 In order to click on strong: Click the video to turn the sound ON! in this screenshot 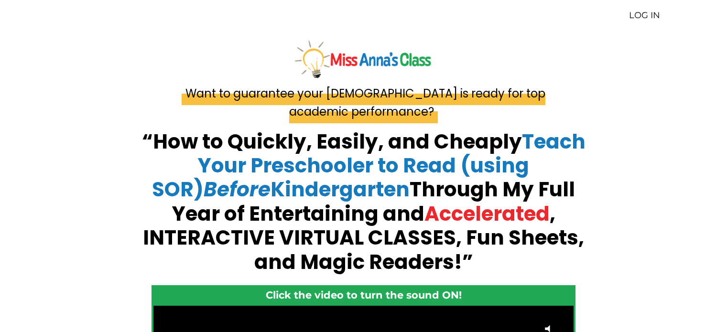, I will do `click(364, 295)`.